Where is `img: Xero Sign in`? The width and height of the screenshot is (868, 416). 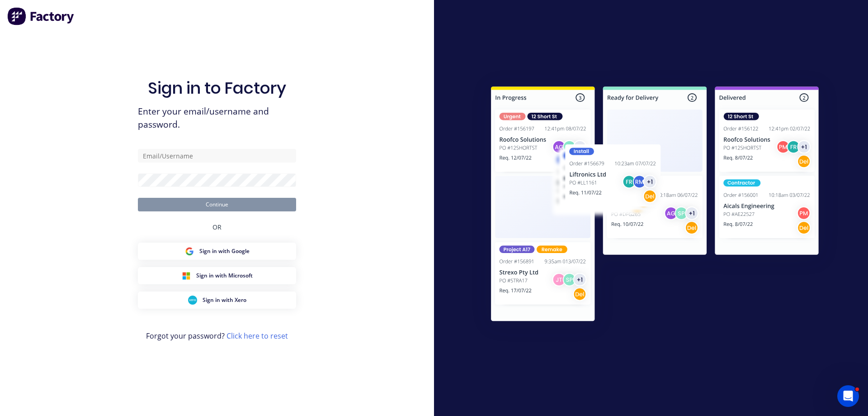 img: Xero Sign in is located at coordinates (192, 300).